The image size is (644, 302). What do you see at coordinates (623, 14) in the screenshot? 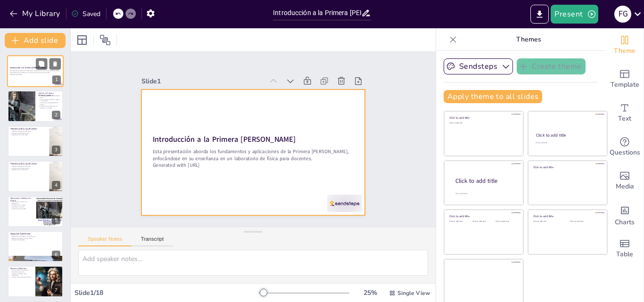
I see `button: f G` at bounding box center [623, 14].